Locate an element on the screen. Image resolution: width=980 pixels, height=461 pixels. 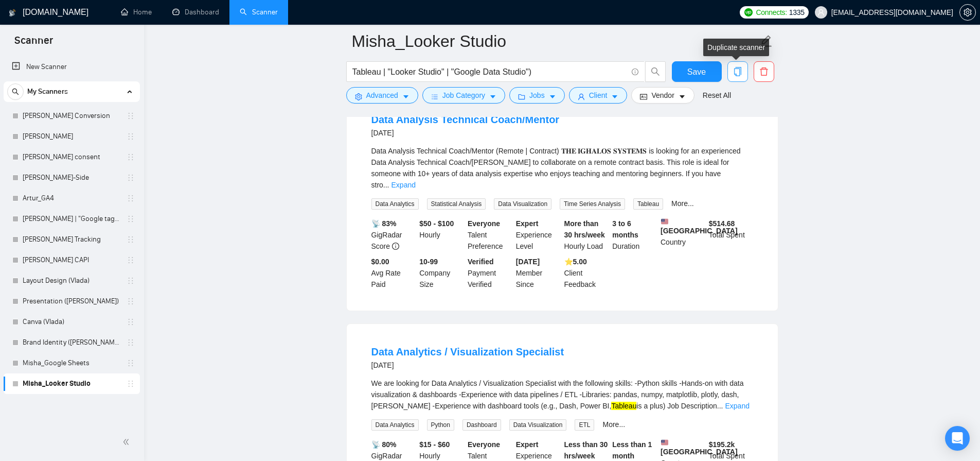
b: ⭐️ 5.00 is located at coordinates (576, 261).